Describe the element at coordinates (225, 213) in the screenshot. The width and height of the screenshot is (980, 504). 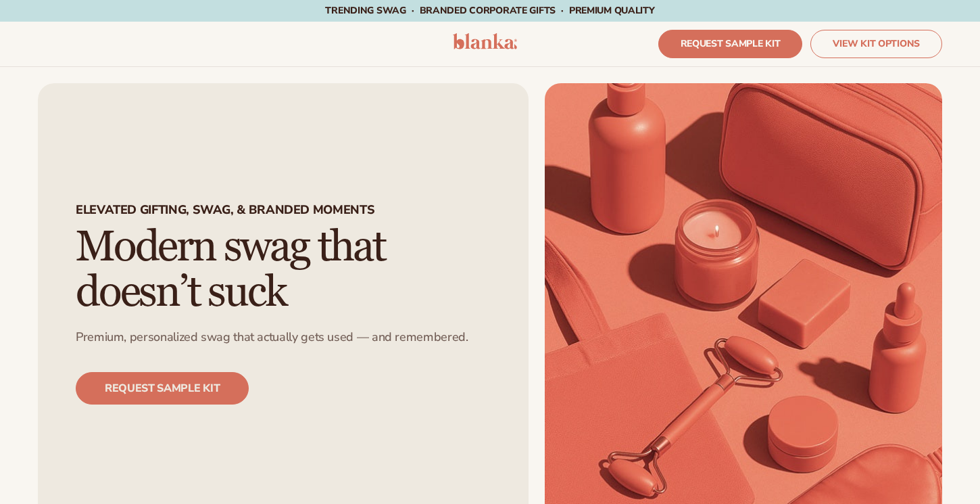
I see `p: Elevated Gifting, swag, & branded moments` at that location.